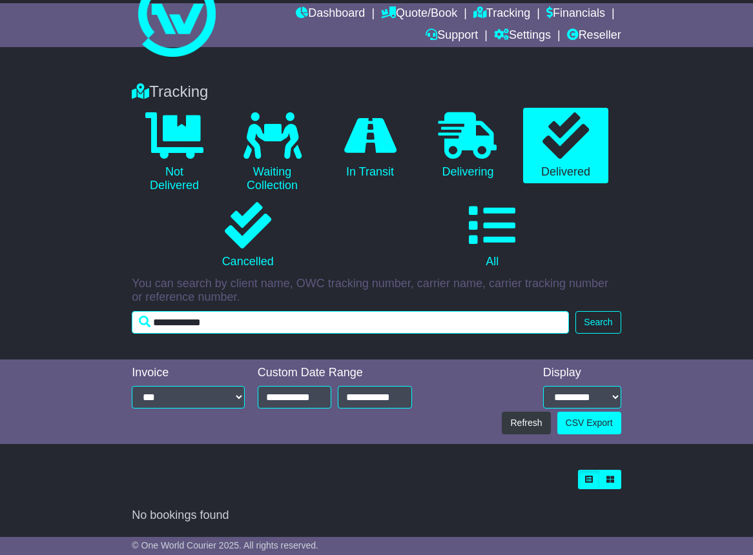 The width and height of the screenshot is (753, 555). What do you see at coordinates (419, 14) in the screenshot?
I see `a: Quote/Book` at bounding box center [419, 14].